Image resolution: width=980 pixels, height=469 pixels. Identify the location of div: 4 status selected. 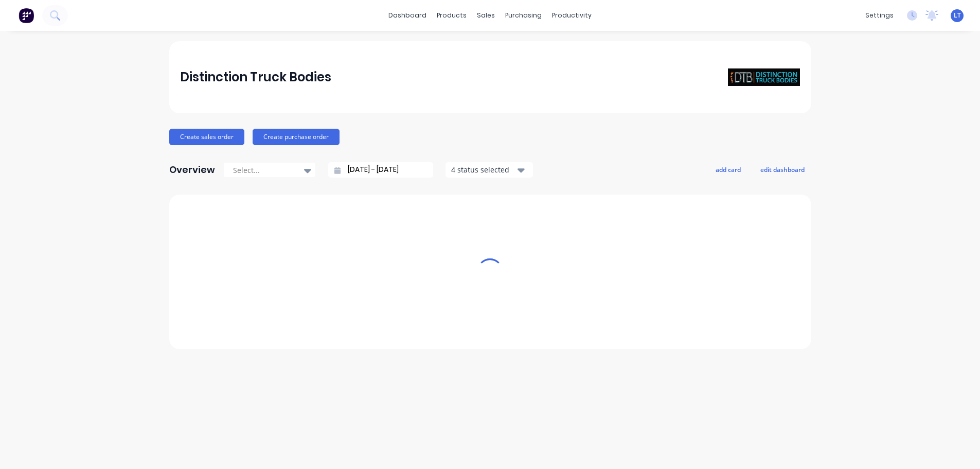
(484, 170).